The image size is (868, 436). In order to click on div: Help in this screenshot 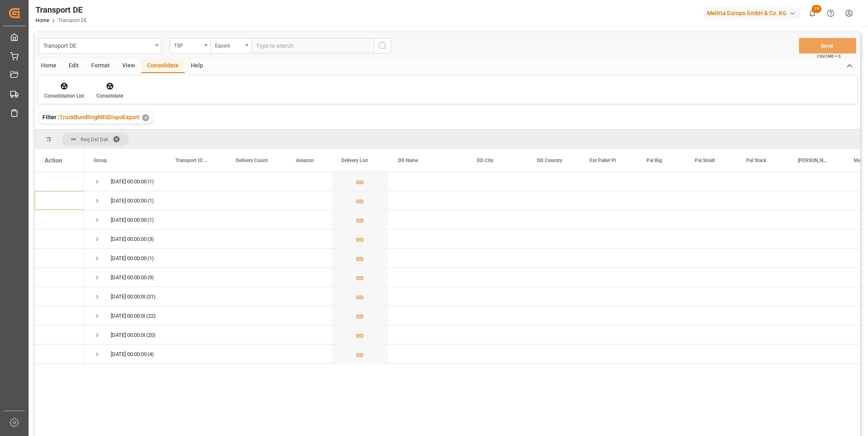, I will do `click(197, 66)`.